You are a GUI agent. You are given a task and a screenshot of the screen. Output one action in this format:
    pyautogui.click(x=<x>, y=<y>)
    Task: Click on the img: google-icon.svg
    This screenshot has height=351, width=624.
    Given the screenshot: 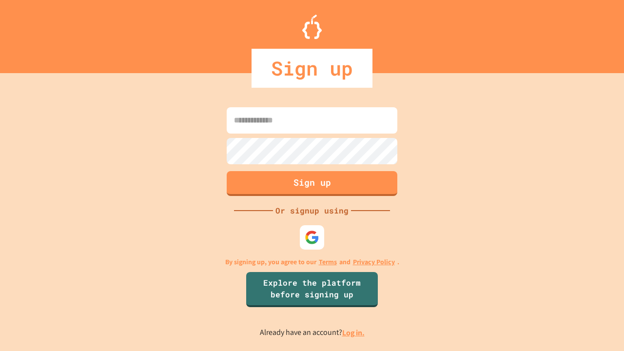 What is the action you would take?
    pyautogui.click(x=312, y=237)
    